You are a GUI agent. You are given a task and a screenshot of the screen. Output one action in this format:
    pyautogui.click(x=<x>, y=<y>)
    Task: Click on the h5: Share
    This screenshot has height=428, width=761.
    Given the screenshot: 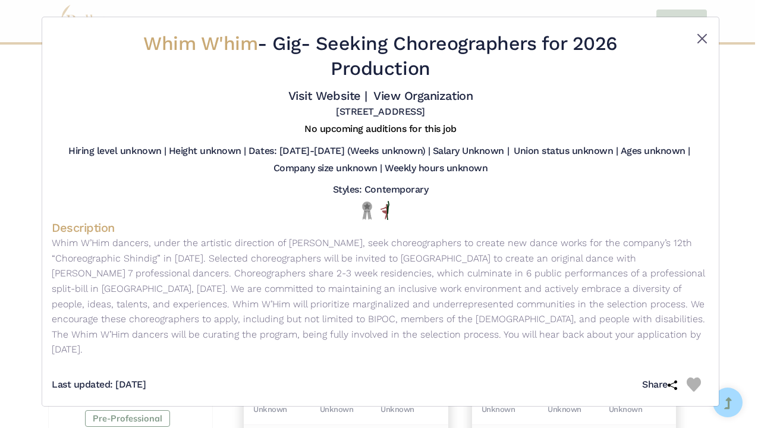 What is the action you would take?
    pyautogui.click(x=664, y=385)
    